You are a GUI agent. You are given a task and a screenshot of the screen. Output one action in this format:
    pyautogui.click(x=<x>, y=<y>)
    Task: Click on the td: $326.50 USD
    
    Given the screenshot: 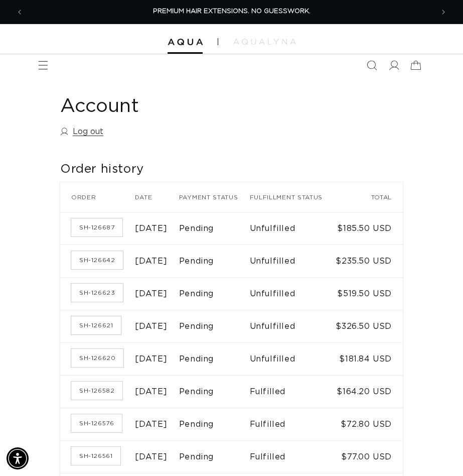 What is the action you would take?
    pyautogui.click(x=368, y=326)
    